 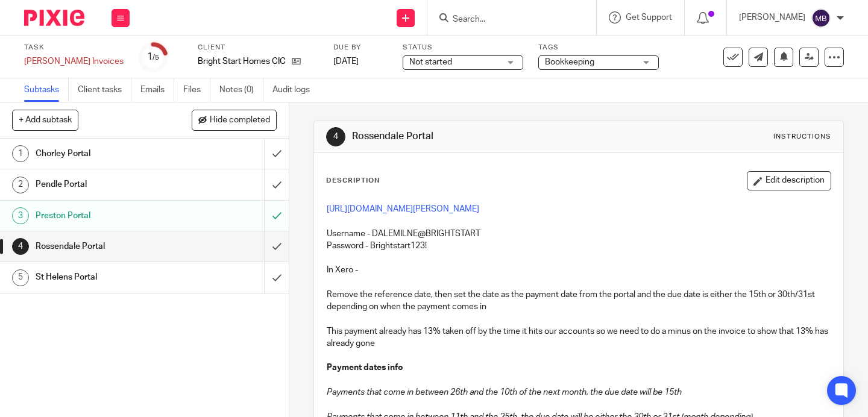 I want to click on span: Not started, so click(x=430, y=62).